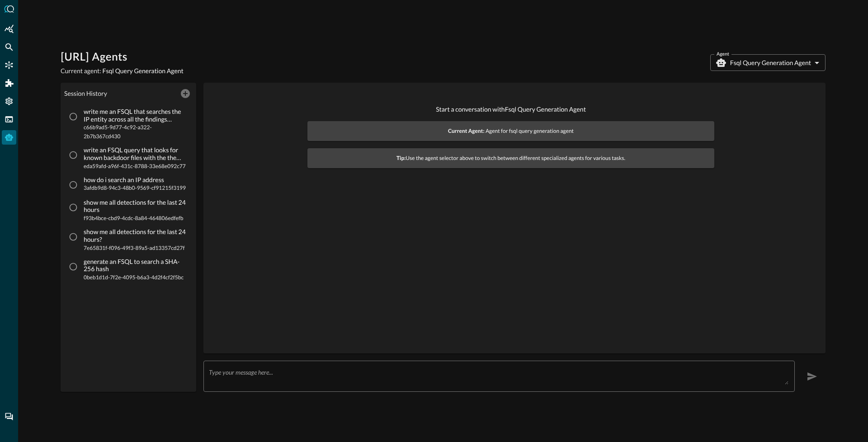  I want to click on span: eda59afd-a96f-431c-8788-33e68e092c77, so click(135, 166).